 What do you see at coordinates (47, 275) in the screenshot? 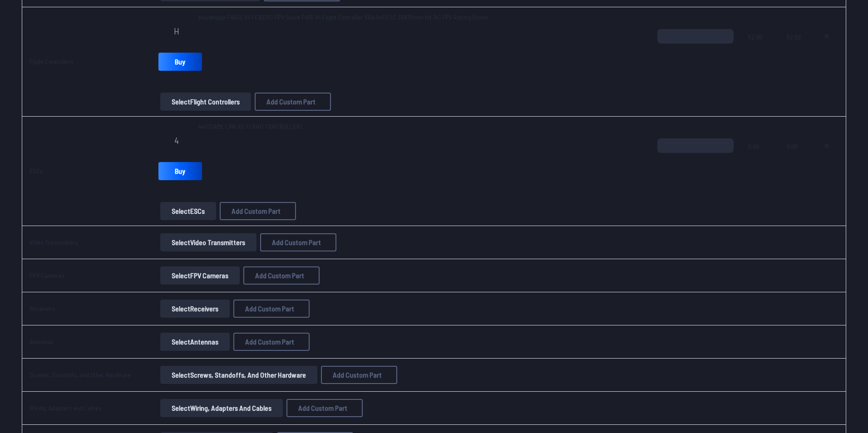
I see `a: FPV Cameras` at bounding box center [47, 275].